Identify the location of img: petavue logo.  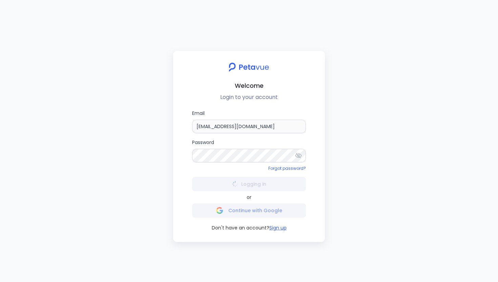
(249, 67).